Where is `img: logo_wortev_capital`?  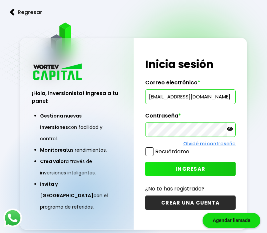
img: logo_wortev_capital is located at coordinates (58, 72).